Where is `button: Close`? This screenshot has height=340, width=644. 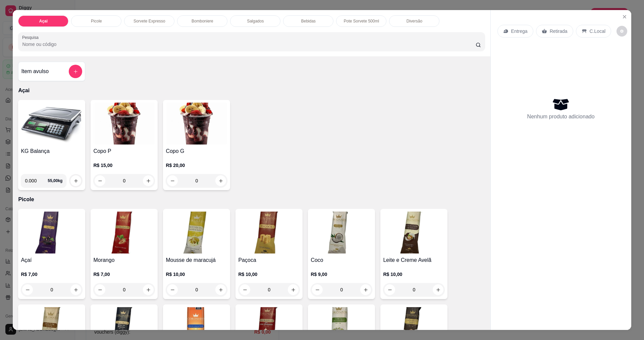
button: Close is located at coordinates (624, 17).